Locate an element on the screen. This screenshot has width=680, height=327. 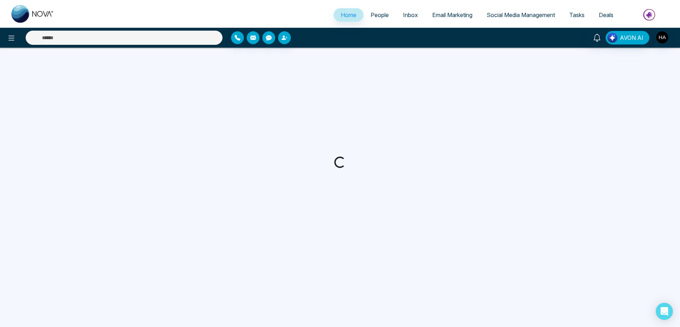
a: Tasks is located at coordinates (577, 15).